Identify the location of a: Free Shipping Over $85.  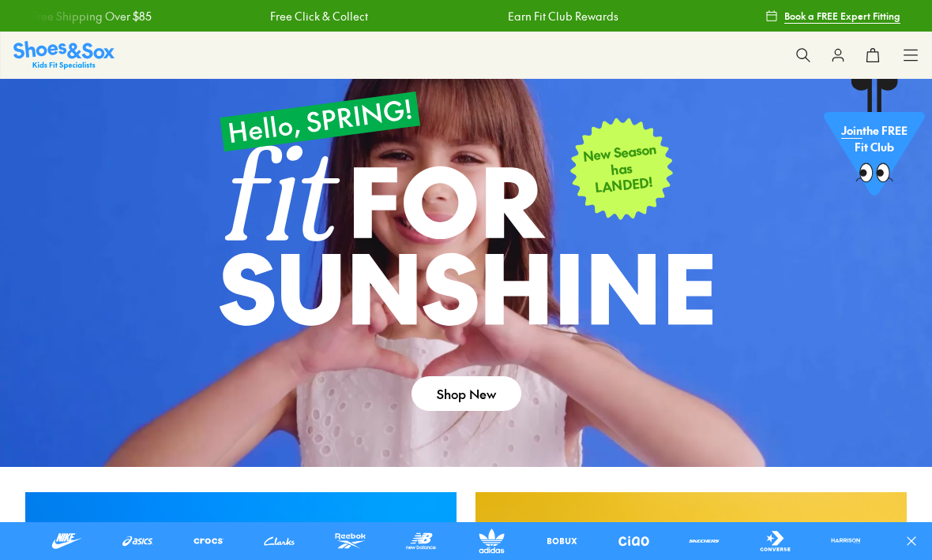
(91, 16).